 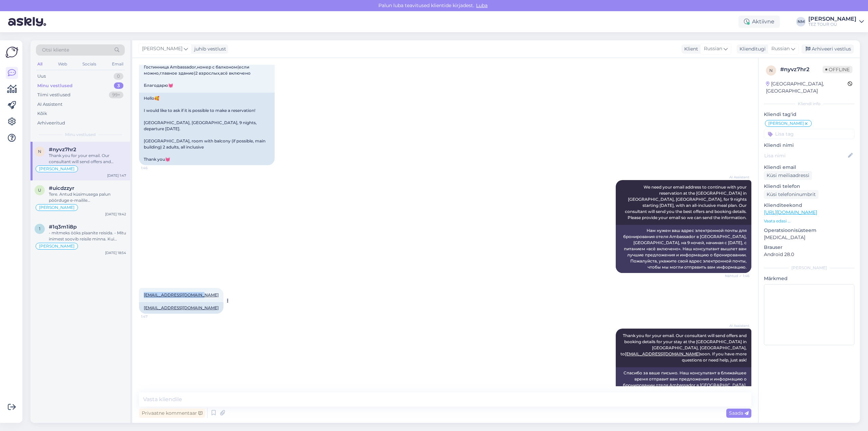 What do you see at coordinates (809, 134) in the screenshot?
I see `input: Lisa tag` at bounding box center [809, 134].